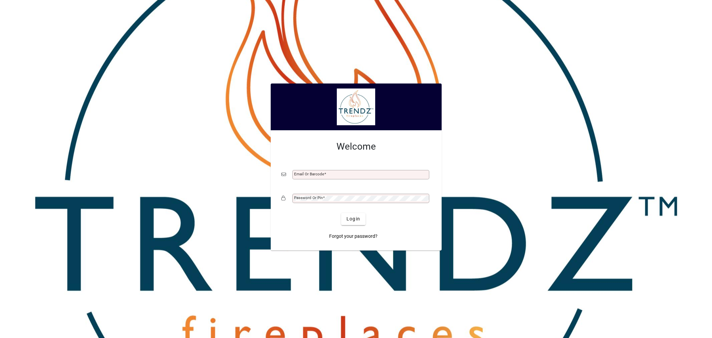  What do you see at coordinates (353, 219) in the screenshot?
I see `span: Login` at bounding box center [353, 219].